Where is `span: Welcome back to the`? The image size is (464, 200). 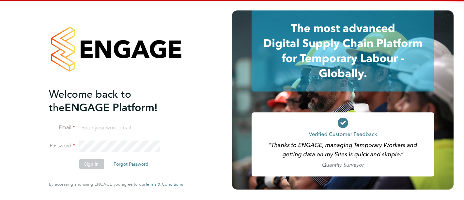 span: Welcome back to the is located at coordinates (90, 101).